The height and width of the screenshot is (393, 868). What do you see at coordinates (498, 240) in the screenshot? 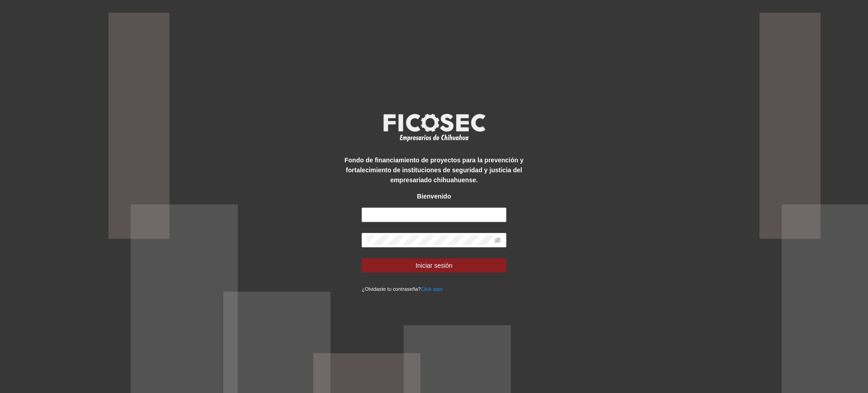
I see `span: eye-invisible` at bounding box center [498, 240].